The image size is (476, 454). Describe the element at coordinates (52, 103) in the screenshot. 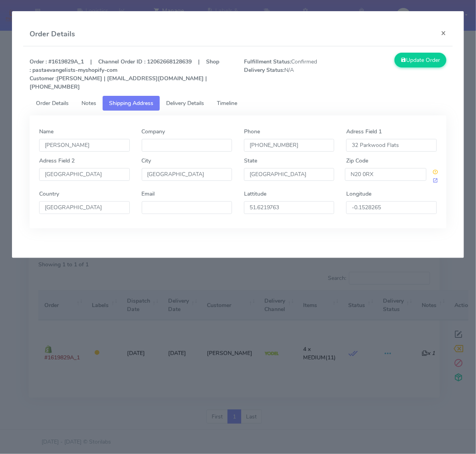

I see `span: Order Details` at that location.